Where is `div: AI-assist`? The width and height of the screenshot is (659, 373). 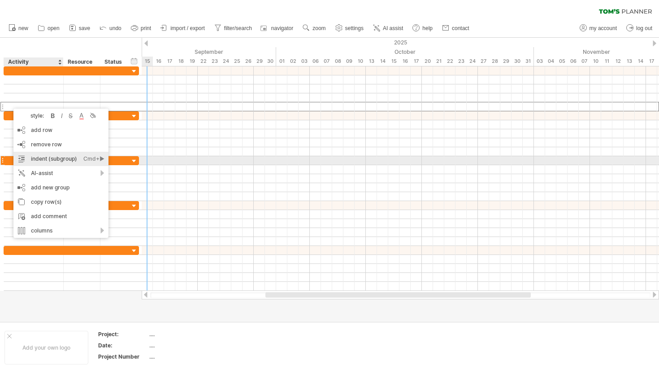
div: AI-assist is located at coordinates (61, 173).